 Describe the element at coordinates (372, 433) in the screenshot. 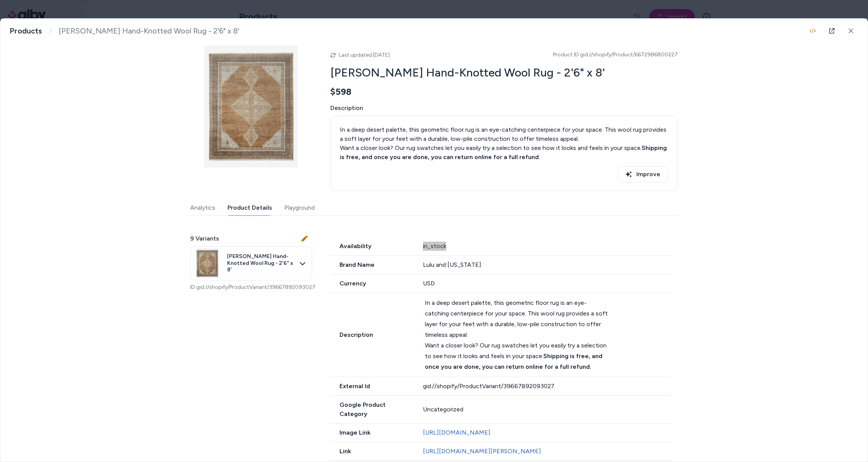

I see `span: Image Link` at that location.